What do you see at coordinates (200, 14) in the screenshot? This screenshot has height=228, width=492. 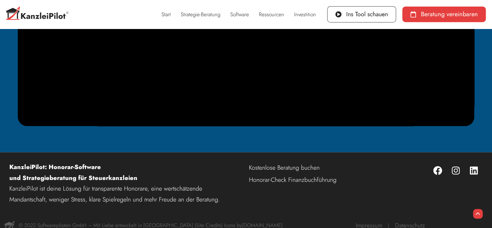 I see `a: Strategie-Beratung` at bounding box center [200, 14].